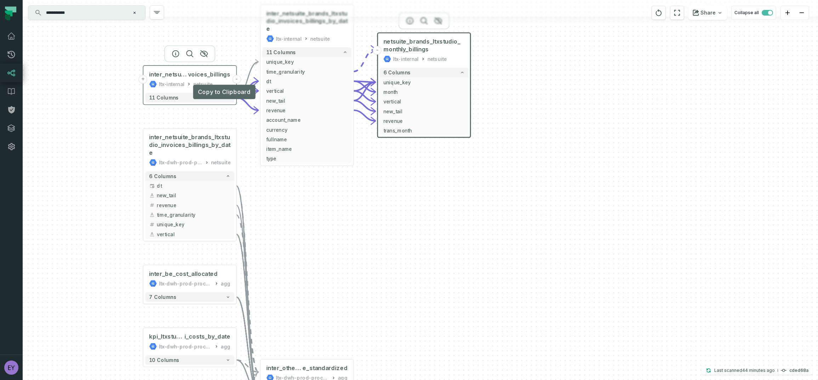 The width and height of the screenshot is (818, 380). What do you see at coordinates (71, 241) in the screenshot?
I see `span: Messages` at bounding box center [71, 241].